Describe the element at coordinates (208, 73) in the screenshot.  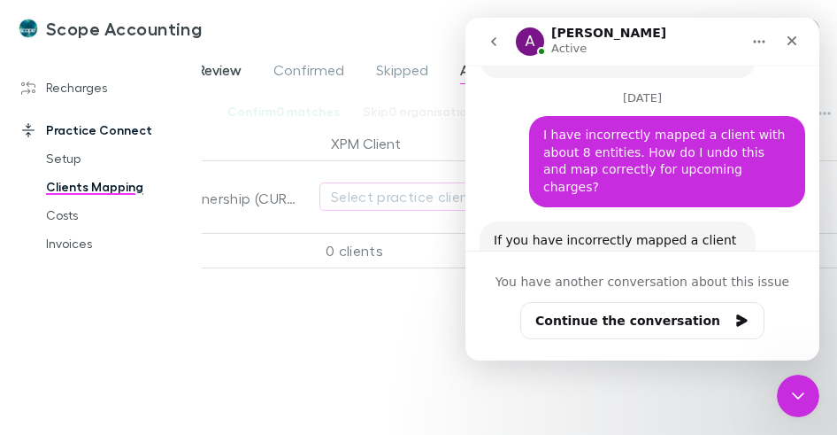
I see `span: For Review` at that location.